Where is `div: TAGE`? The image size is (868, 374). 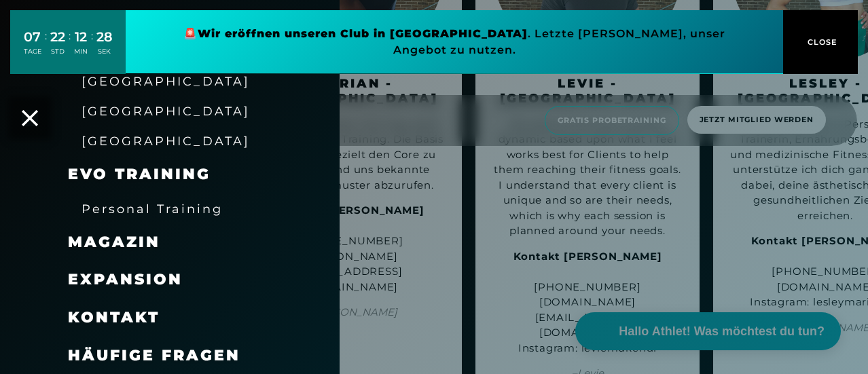
div: TAGE is located at coordinates (33, 51).